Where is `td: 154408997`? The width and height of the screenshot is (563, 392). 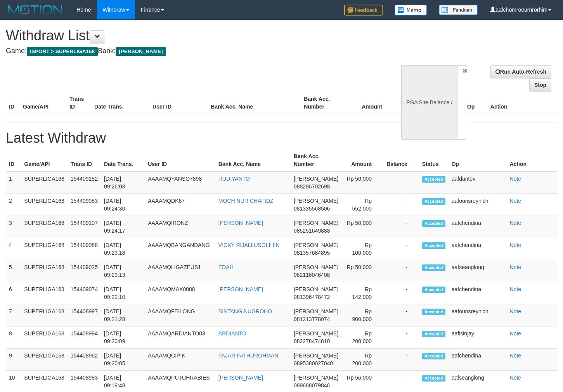
td: 154408997 is located at coordinates (84, 315).